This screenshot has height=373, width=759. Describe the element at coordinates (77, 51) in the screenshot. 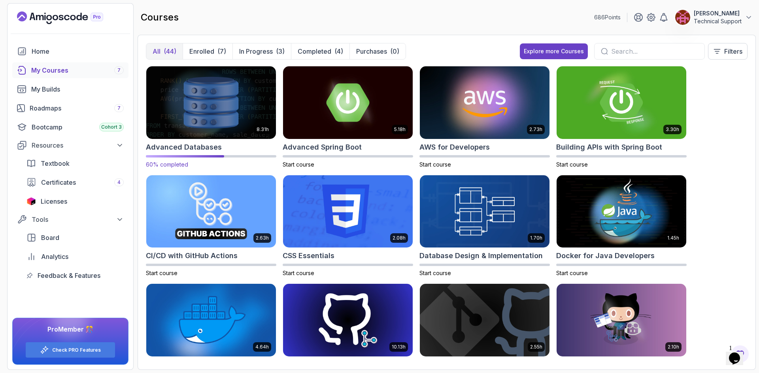

I see `div: Home` at that location.